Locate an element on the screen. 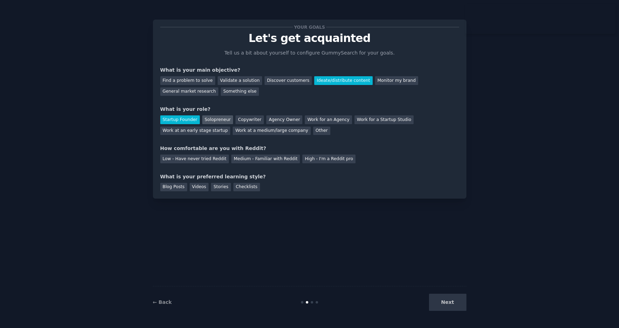  div: Medium - Familiar with Reddit is located at coordinates (266, 159).